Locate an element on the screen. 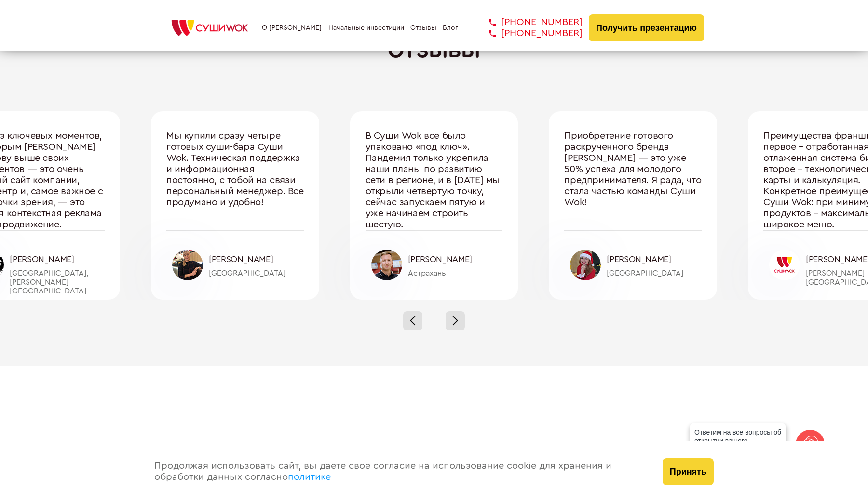  img: СУШИWOK is located at coordinates (210, 28).